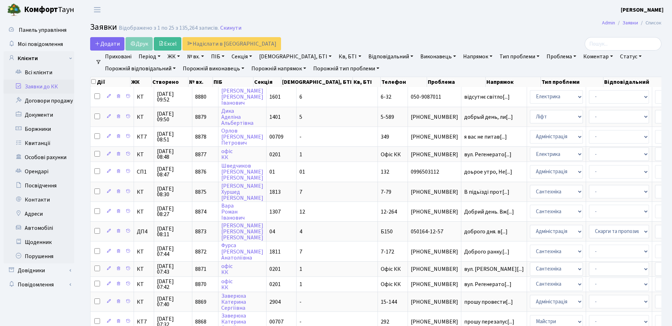 This screenshot has width=672, height=326. I want to click on th: Створено, so click(170, 82).